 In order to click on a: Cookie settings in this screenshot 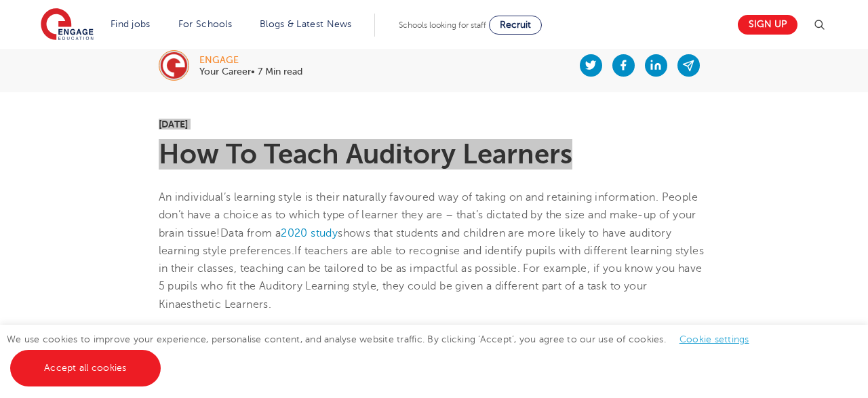, I will do `click(714, 339)`.